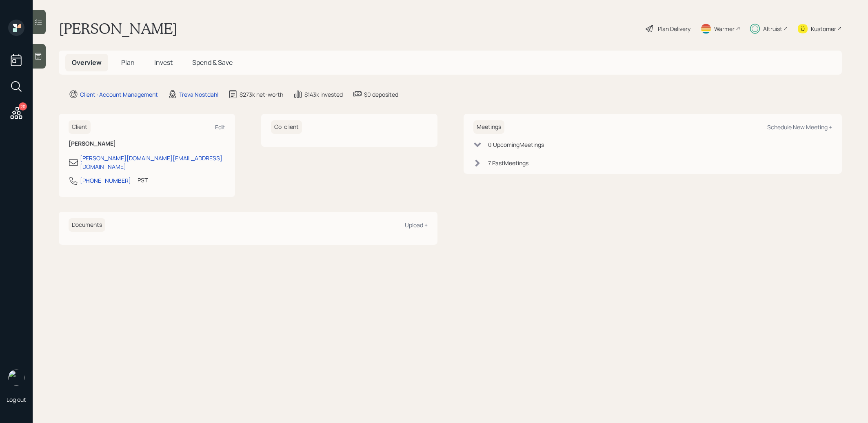  Describe the element at coordinates (515, 144) in the screenshot. I see `div: 0 Upcoming Meeting s` at that location.